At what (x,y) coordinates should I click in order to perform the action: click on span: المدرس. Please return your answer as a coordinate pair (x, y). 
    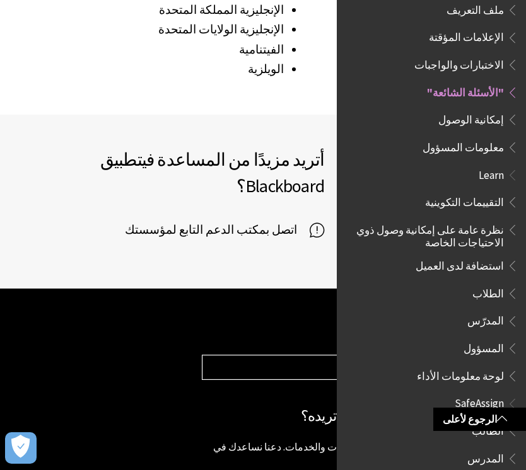
    Looking at the image, I should click on (486, 457).